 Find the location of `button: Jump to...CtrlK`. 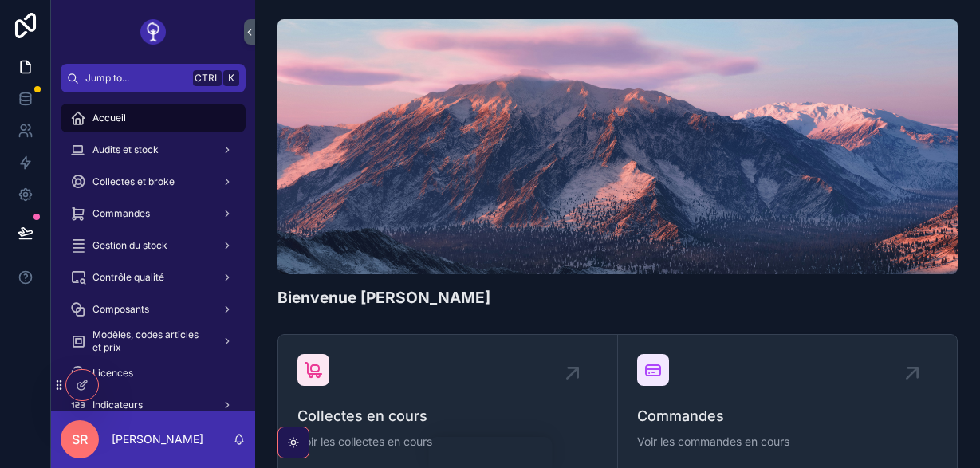

button: Jump to...CtrlK is located at coordinates (153, 78).